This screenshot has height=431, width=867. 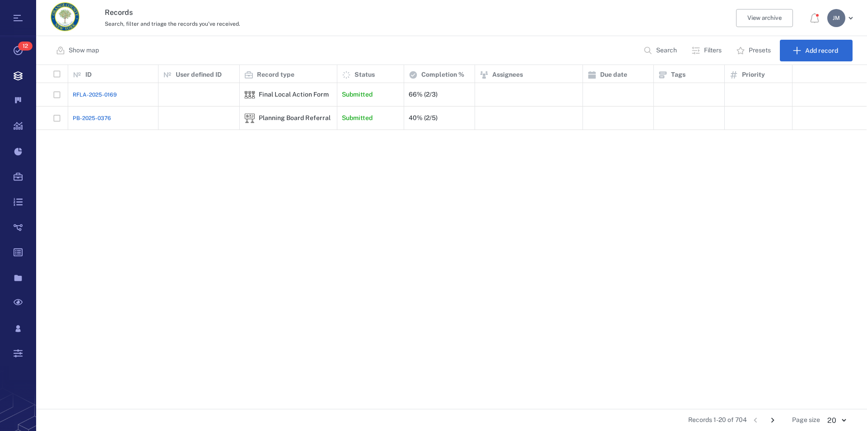 I want to click on p: Completion %, so click(x=443, y=75).